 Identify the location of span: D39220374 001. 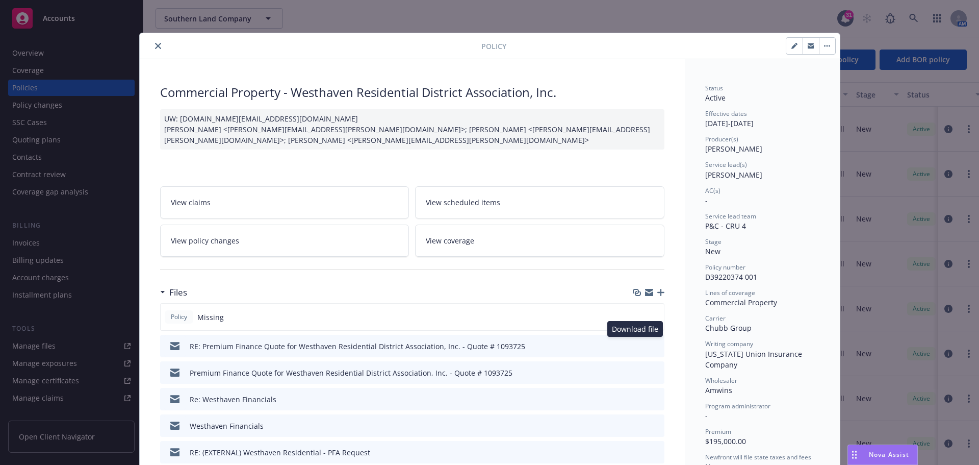
(731, 276).